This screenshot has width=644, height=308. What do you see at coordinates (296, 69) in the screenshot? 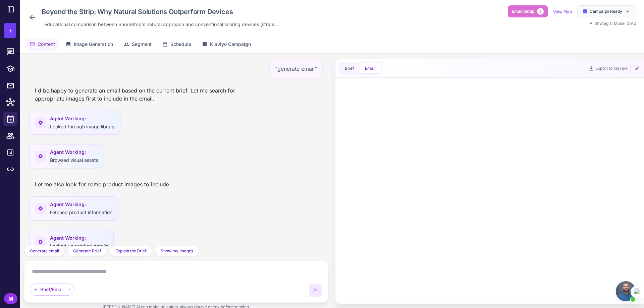
I see `div: "generate email"` at bounding box center [296, 69].